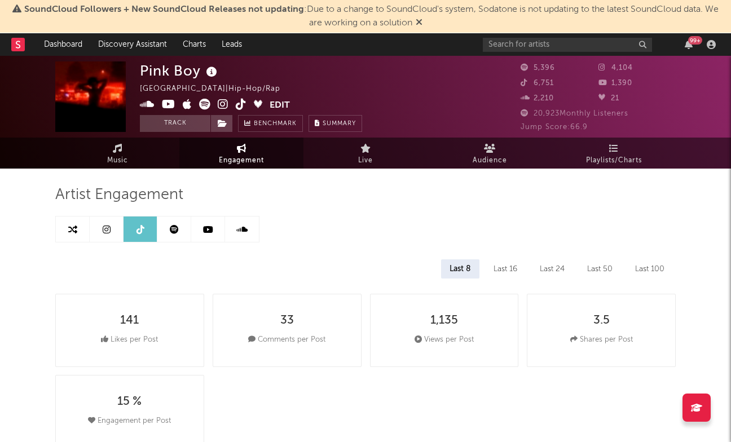 This screenshot has height=442, width=731. What do you see at coordinates (117, 153) in the screenshot?
I see `a: Music` at bounding box center [117, 153].